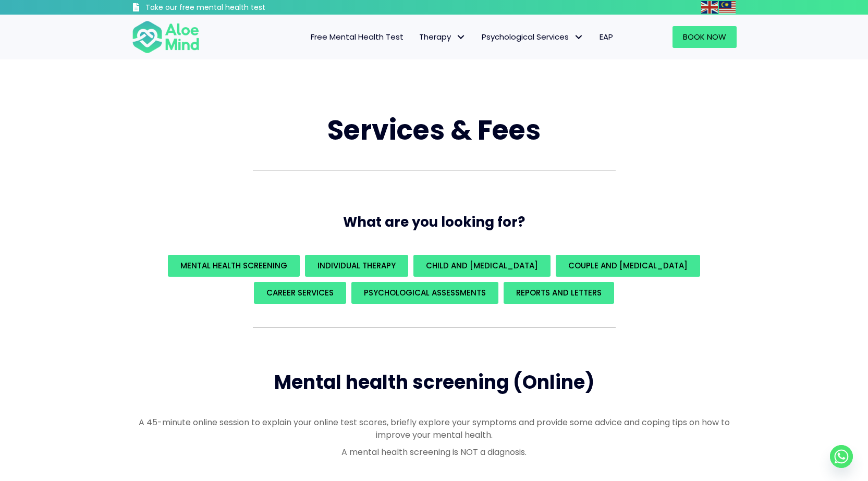 This screenshot has width=868, height=481. Describe the element at coordinates (727, 7) in the screenshot. I see `img: ms` at that location.